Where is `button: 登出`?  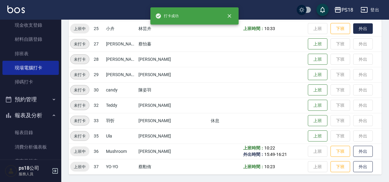 button: 登出 is located at coordinates (370, 10).